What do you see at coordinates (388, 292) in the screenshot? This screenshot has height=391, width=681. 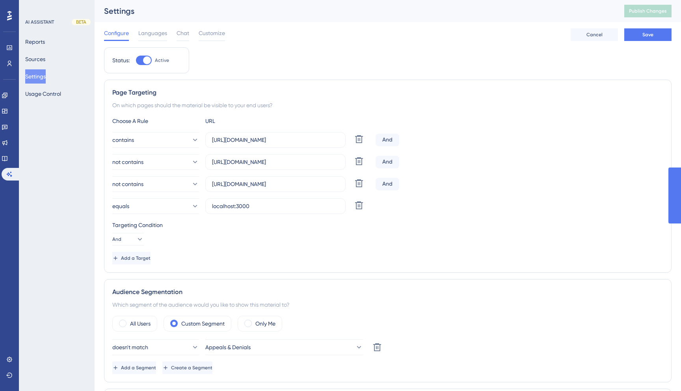 I see `div: Audience Segmentation` at bounding box center [388, 292].